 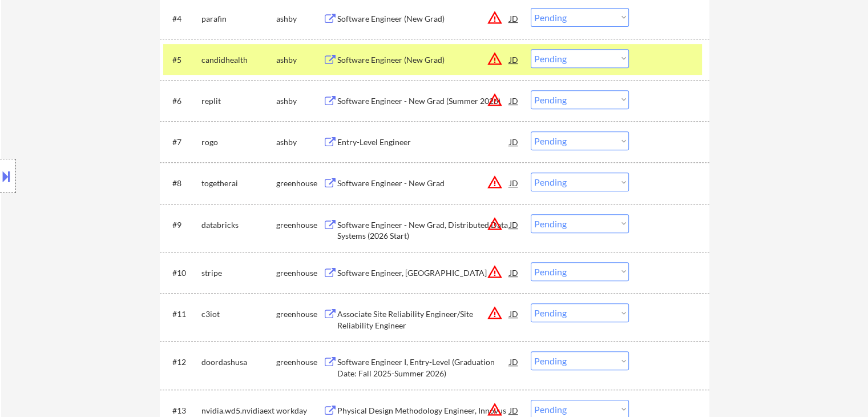 What do you see at coordinates (423, 101) in the screenshot?
I see `div: Software Engineer - New Grad (Summer 2026)` at bounding box center [423, 101].